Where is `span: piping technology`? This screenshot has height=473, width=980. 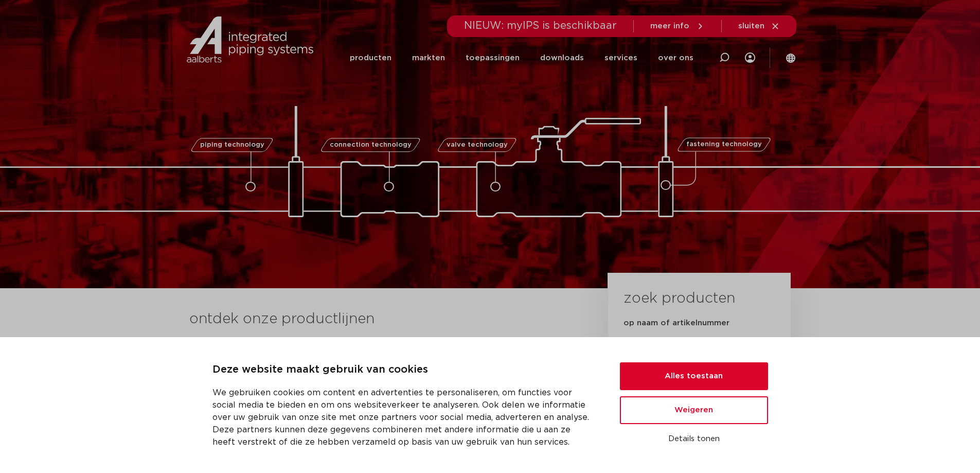
span: piping technology is located at coordinates (232, 145).